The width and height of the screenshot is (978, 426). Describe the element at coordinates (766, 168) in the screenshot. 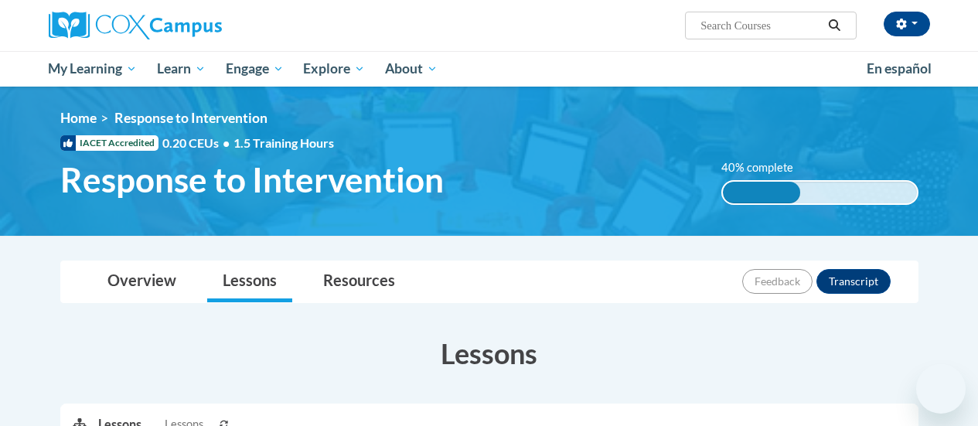

I see `label: 40% complete` at that location.